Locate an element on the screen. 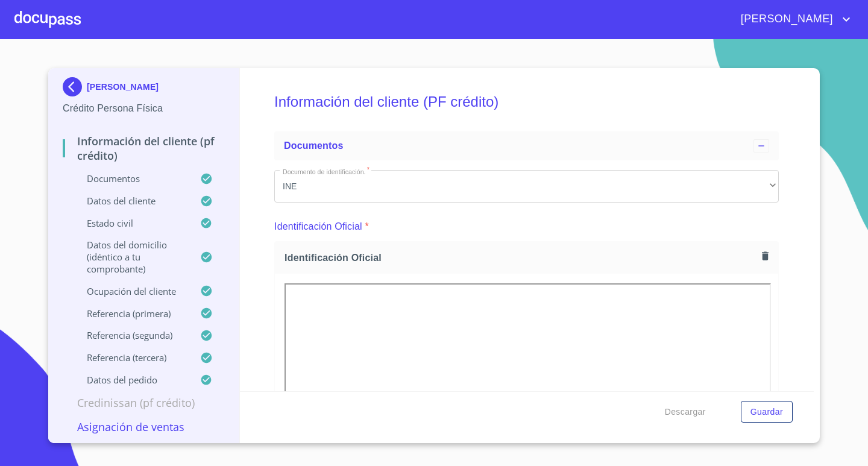  p: Identificación Oficial is located at coordinates (318, 226).